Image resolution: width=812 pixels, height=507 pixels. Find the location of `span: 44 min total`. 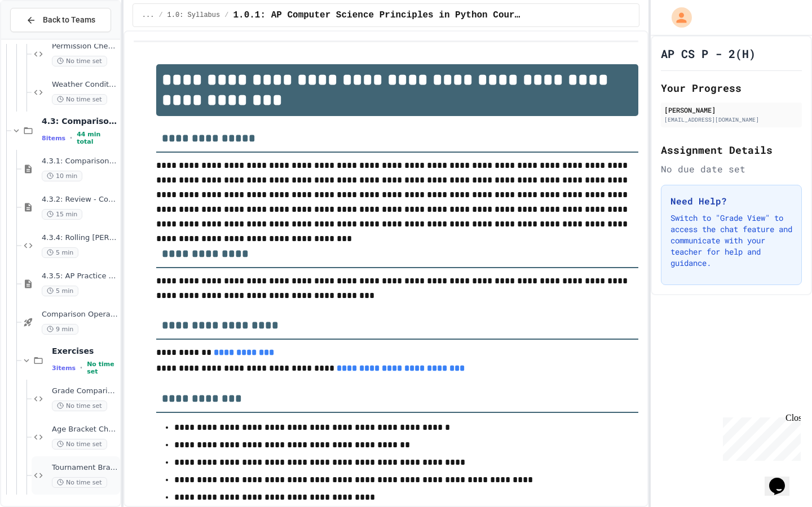

span: 44 min total is located at coordinates (97, 138).